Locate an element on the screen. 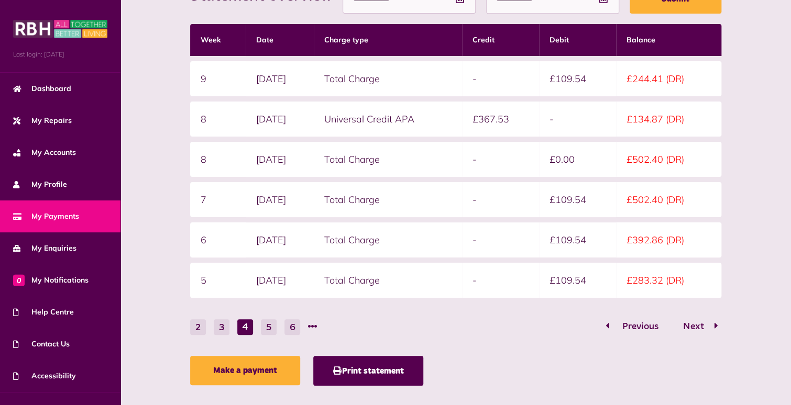  th: Debit is located at coordinates (577, 40).